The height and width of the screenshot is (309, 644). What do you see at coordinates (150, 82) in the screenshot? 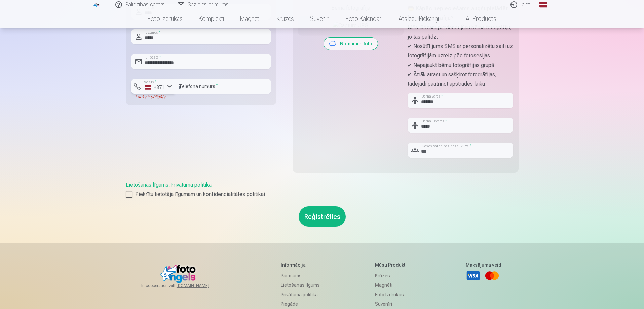
I see `label: Valsts` at bounding box center [150, 82].